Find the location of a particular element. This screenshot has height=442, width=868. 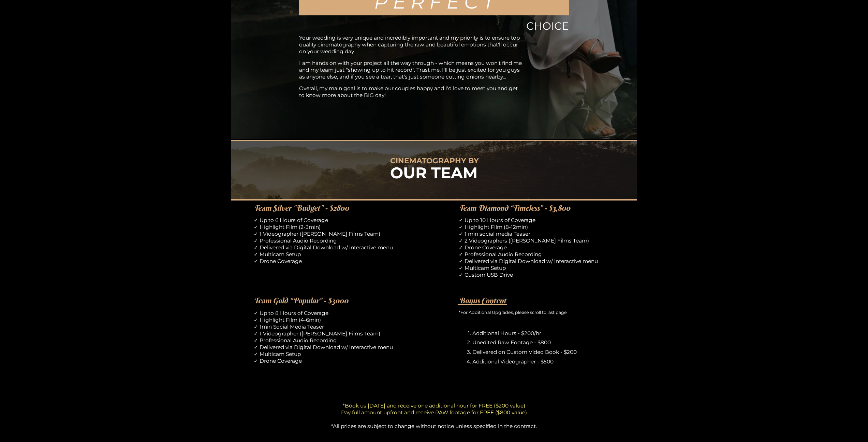

strong: OUR TEAM is located at coordinates (434, 172).